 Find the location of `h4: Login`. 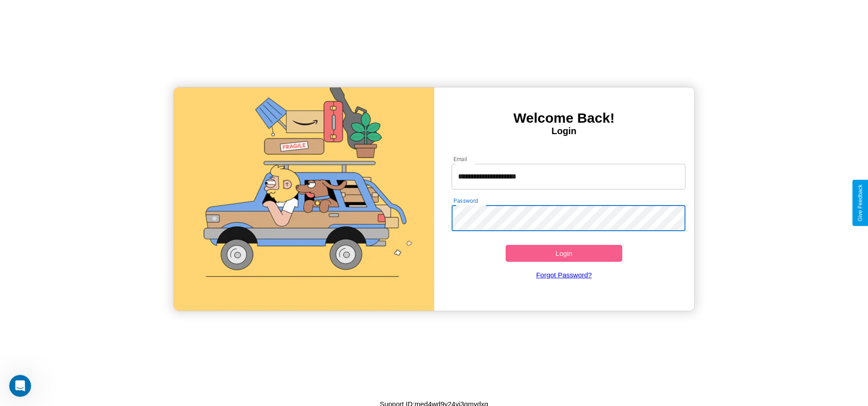

h4: Login is located at coordinates (564, 131).